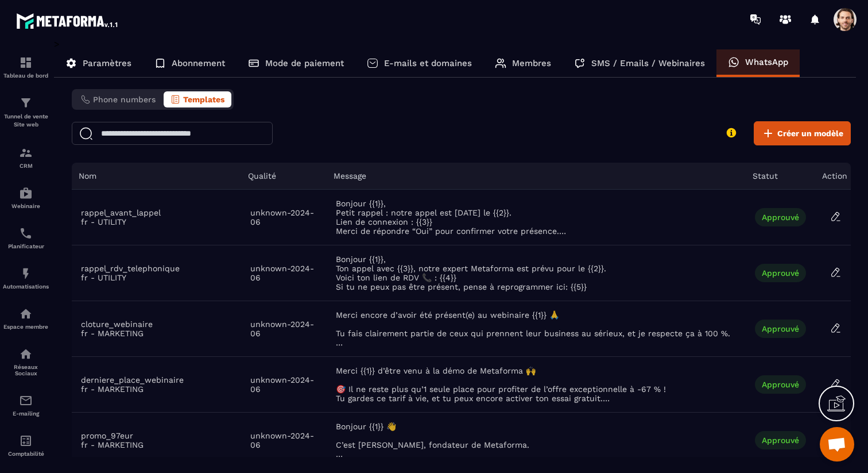 The height and width of the screenshot is (473, 868). What do you see at coordinates (26, 370) in the screenshot?
I see `p: Réseaux Sociaux` at bounding box center [26, 370].